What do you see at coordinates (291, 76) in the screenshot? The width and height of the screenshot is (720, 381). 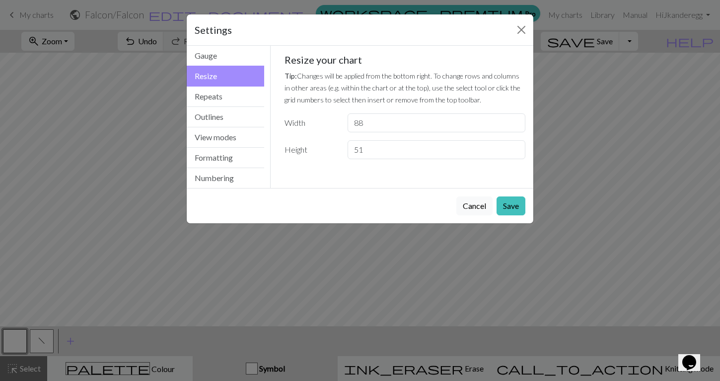 I see `strong: Tip:` at bounding box center [291, 76].